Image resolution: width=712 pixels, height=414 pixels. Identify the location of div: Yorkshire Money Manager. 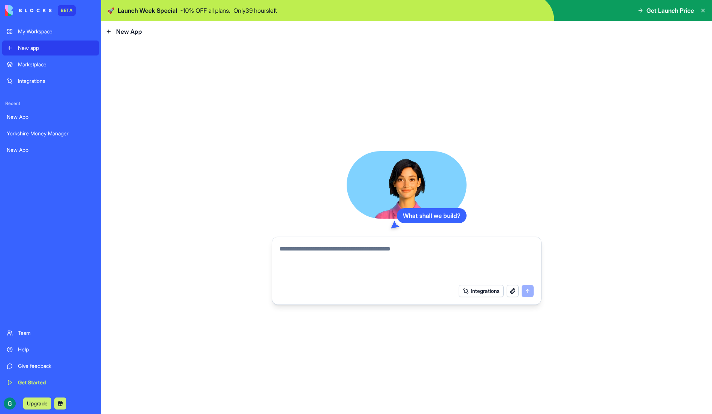
(51, 133).